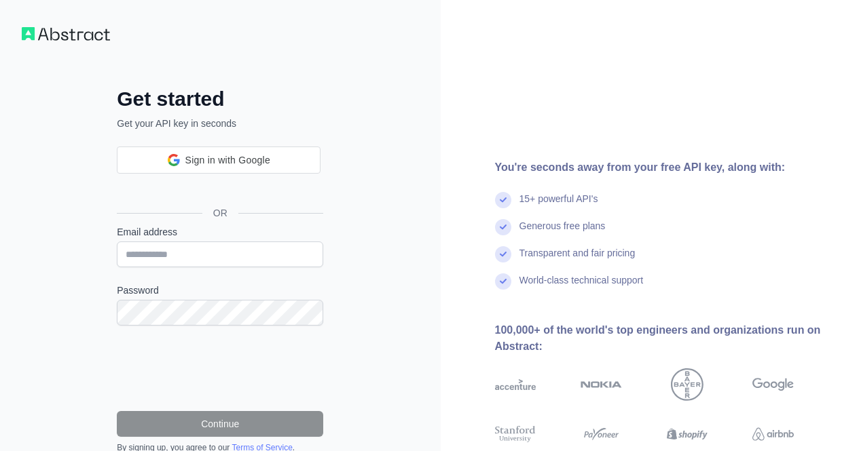 Image resolution: width=859 pixels, height=451 pixels. Describe the element at coordinates (220, 124) in the screenshot. I see `p: Get your API key in seconds` at that location.